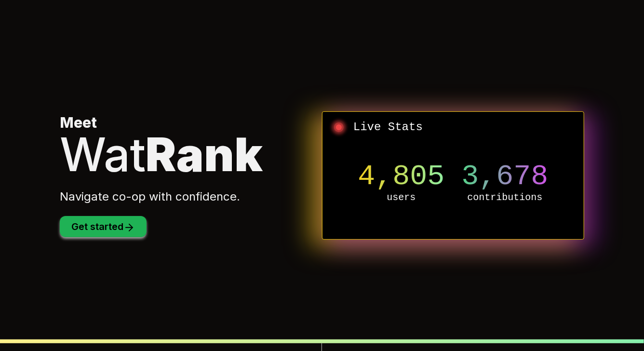 Image resolution: width=644 pixels, height=351 pixels. What do you see at coordinates (191, 146) in the screenshot?
I see `h1: Meet` at bounding box center [191, 146].